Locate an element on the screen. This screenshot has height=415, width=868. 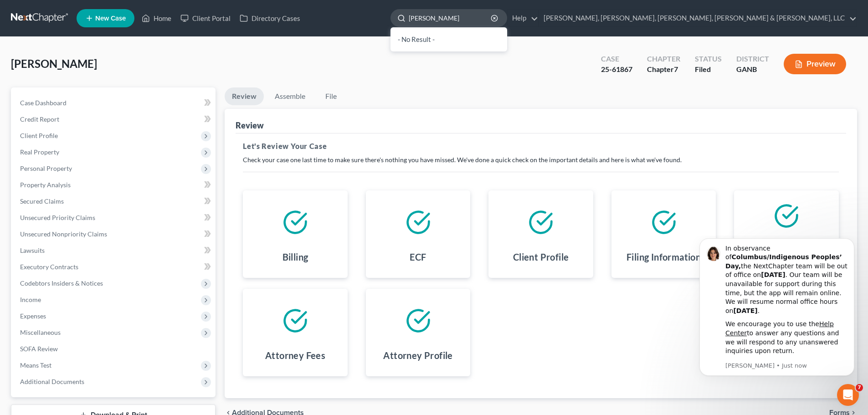
h4: Filing Information is located at coordinates (663, 257).